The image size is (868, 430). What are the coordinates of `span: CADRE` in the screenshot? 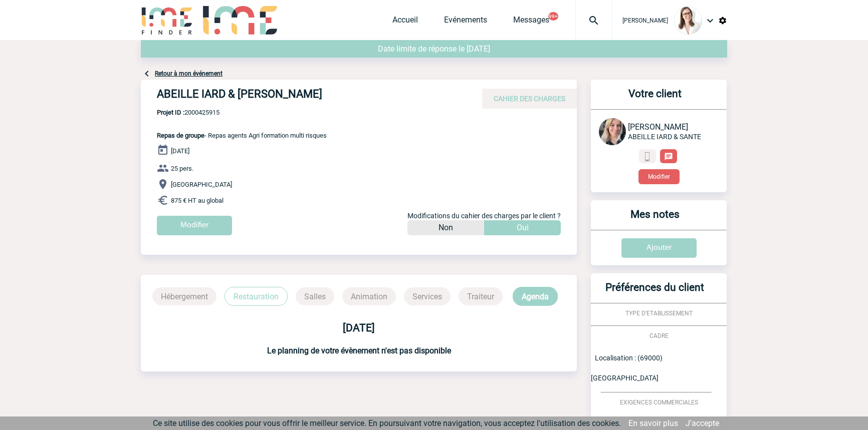 It's located at (659, 336).